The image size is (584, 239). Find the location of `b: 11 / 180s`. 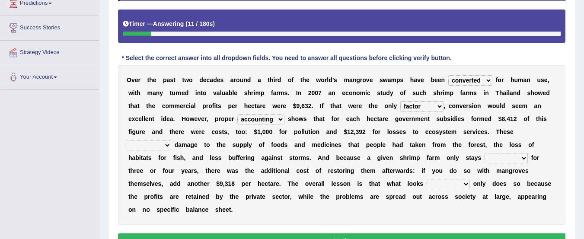

b: 11 / 180s is located at coordinates (200, 24).